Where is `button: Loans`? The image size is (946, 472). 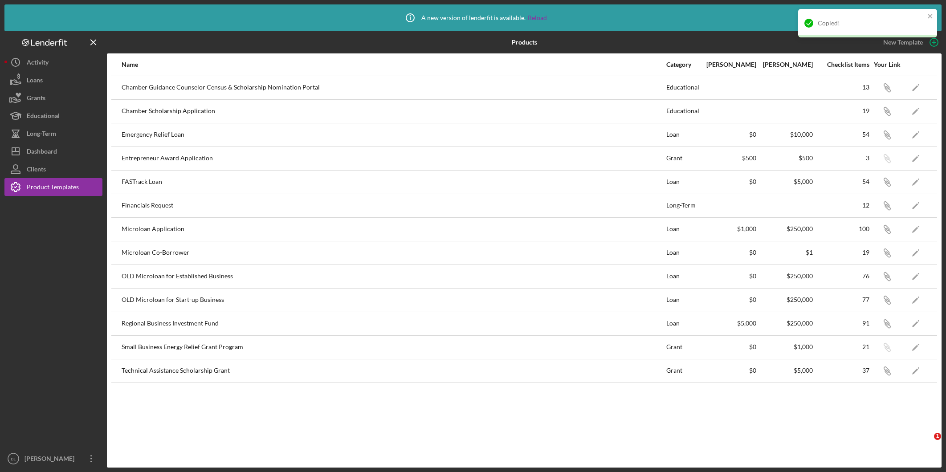
button: Loans is located at coordinates (53, 80).